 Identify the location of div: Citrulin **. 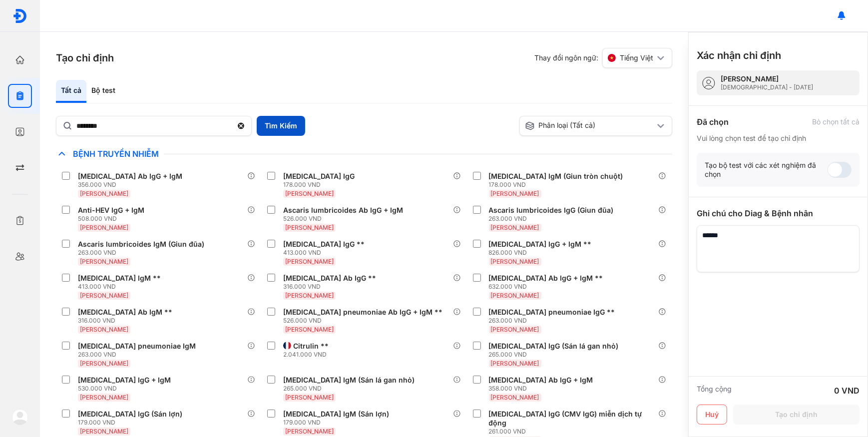
(311, 346).